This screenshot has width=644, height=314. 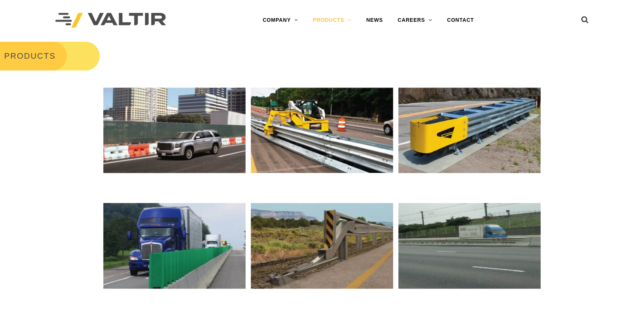 I want to click on p: BARRICADES, so click(x=174, y=175).